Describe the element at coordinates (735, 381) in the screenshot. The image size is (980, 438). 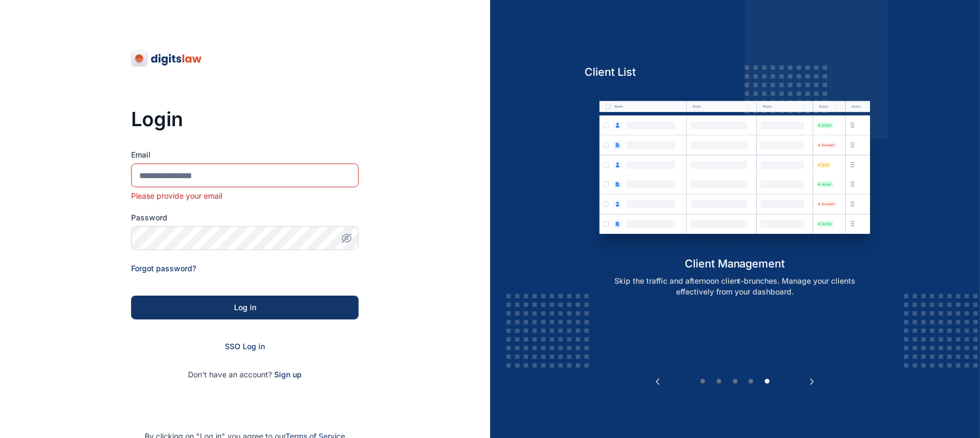
I see `button: 3` at that location.